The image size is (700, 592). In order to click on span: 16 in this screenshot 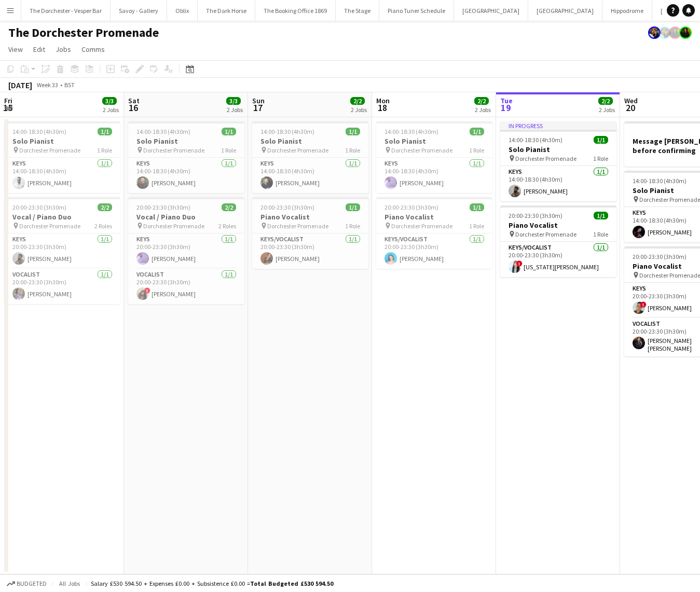, I will do `click(133, 107)`.